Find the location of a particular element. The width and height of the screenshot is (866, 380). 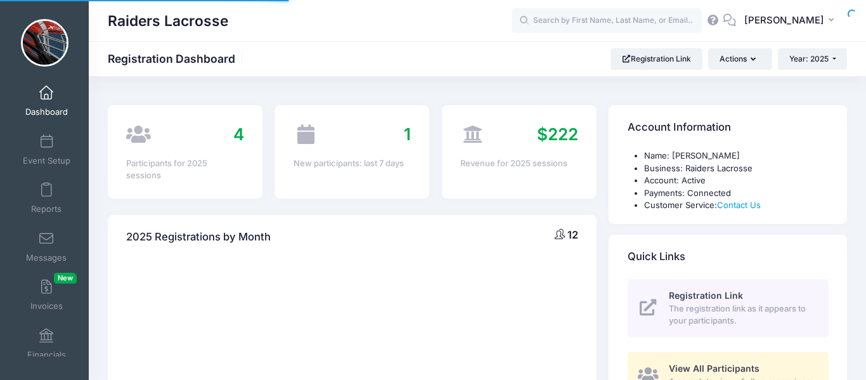

span: Messages is located at coordinates (46, 258).